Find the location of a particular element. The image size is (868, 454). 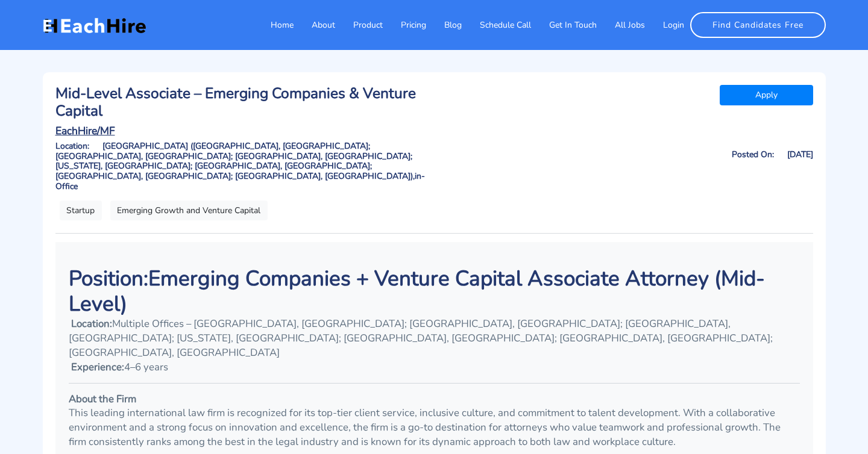

p: This leading international law firm is recognized for its top-tier client service, inclusive cult... is located at coordinates (434, 428).